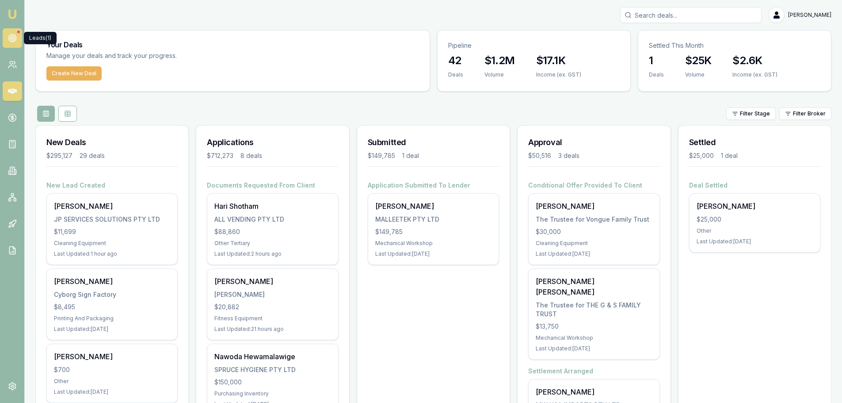 This screenshot has width=842, height=403. I want to click on div: Nawoda Hewamalawige, so click(272, 356).